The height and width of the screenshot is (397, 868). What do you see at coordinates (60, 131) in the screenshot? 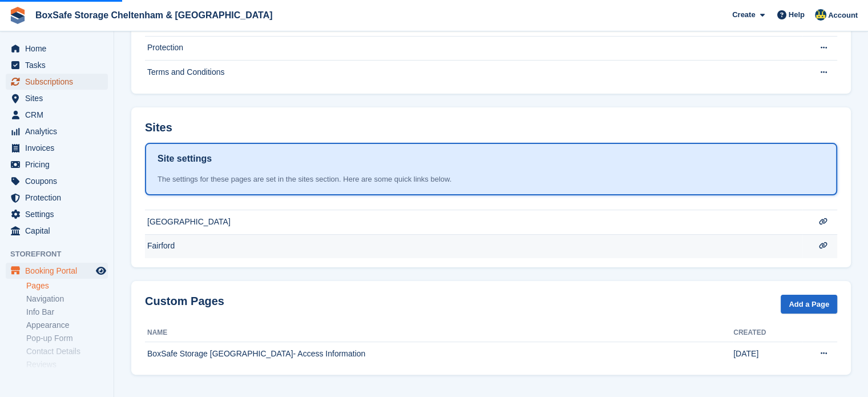
I see `span: Analytics` at bounding box center [60, 131].